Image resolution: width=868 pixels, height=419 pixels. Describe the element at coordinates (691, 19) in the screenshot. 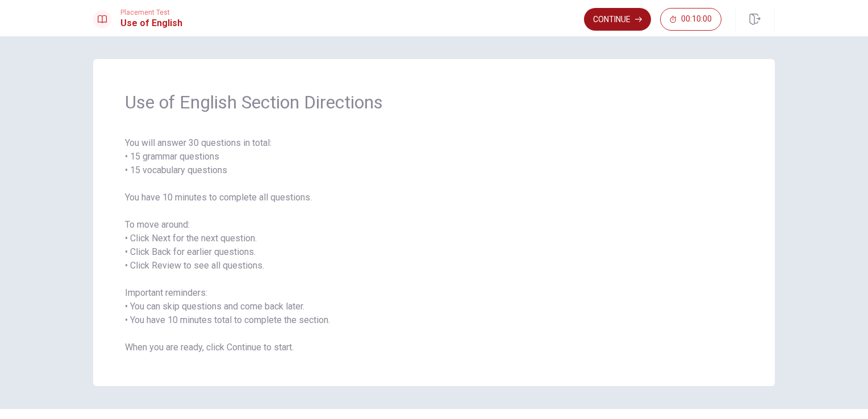

I see `button: 00:10:00` at that location.